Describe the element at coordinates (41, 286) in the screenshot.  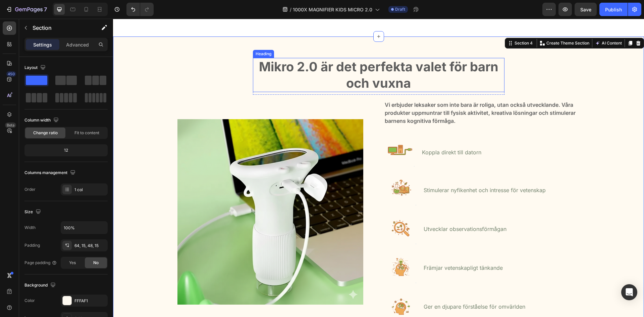
I see `div: Background` at that location.